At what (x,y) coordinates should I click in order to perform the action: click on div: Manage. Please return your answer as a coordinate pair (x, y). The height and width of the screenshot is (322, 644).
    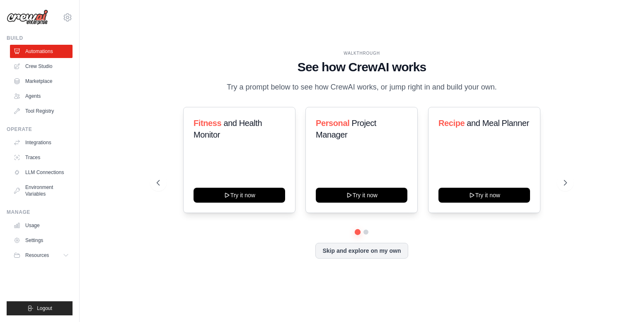
    Looking at the image, I should click on (40, 212).